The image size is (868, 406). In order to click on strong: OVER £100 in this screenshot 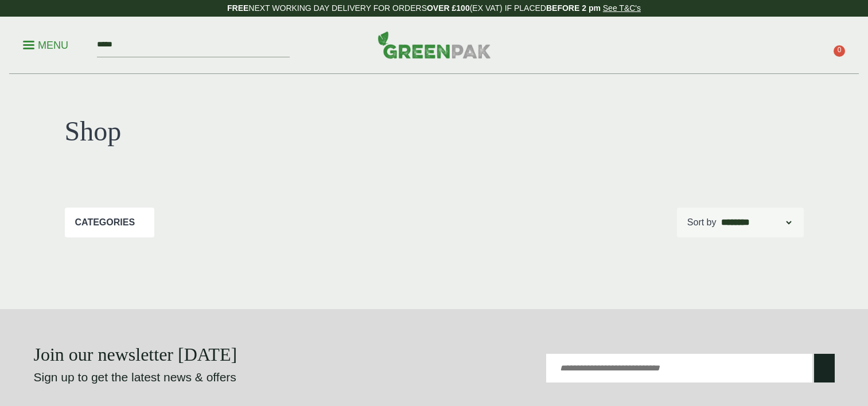, I will do `click(449, 8)`.